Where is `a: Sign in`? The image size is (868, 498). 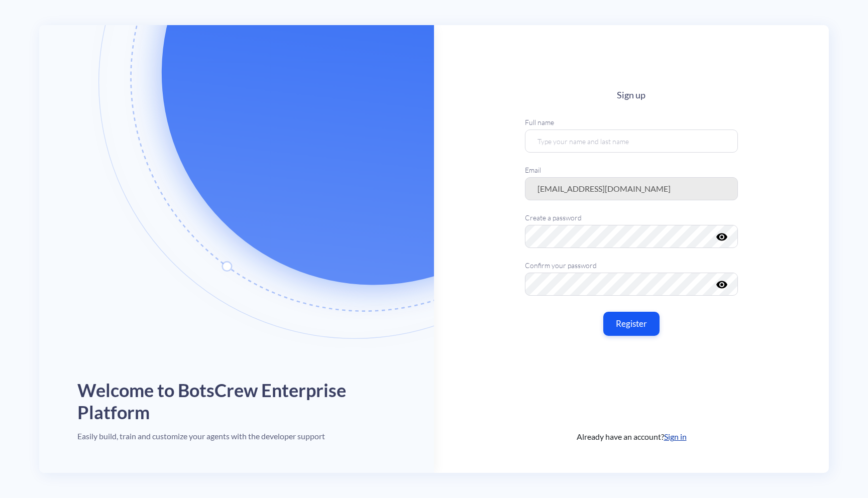
a: Sign in is located at coordinates (675, 437).